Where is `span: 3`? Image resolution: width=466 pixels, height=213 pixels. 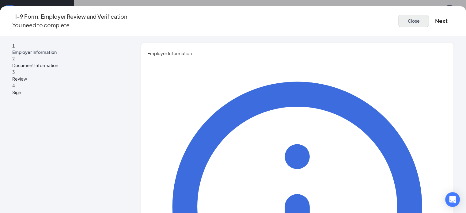
span: 3 is located at coordinates (13, 72).